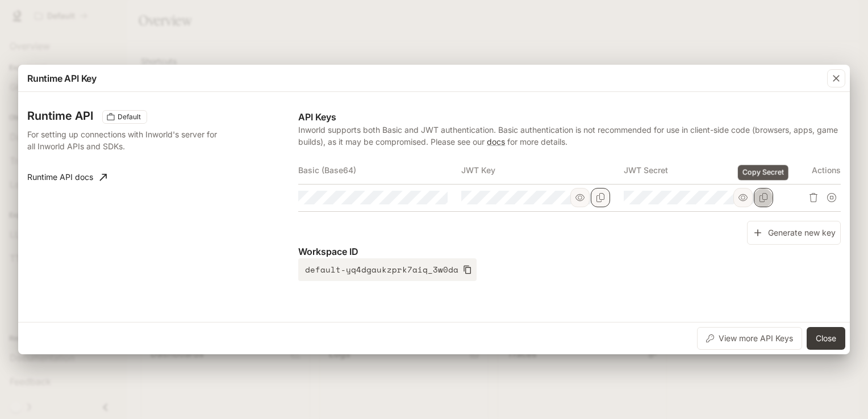 The image size is (868, 419). What do you see at coordinates (763, 173) in the screenshot?
I see `div: Copy Secret` at bounding box center [763, 173].